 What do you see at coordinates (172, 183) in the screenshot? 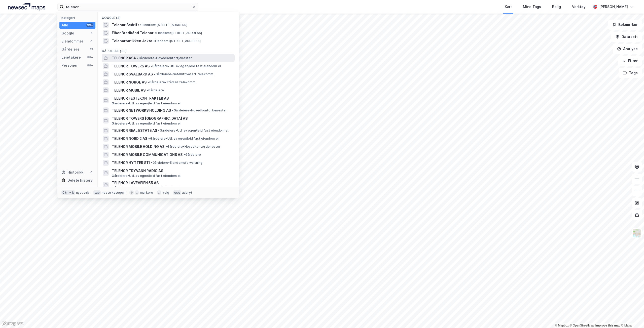
I see `span: TELENOR LÅVEVEIEN 55 AS` at bounding box center [172, 183].